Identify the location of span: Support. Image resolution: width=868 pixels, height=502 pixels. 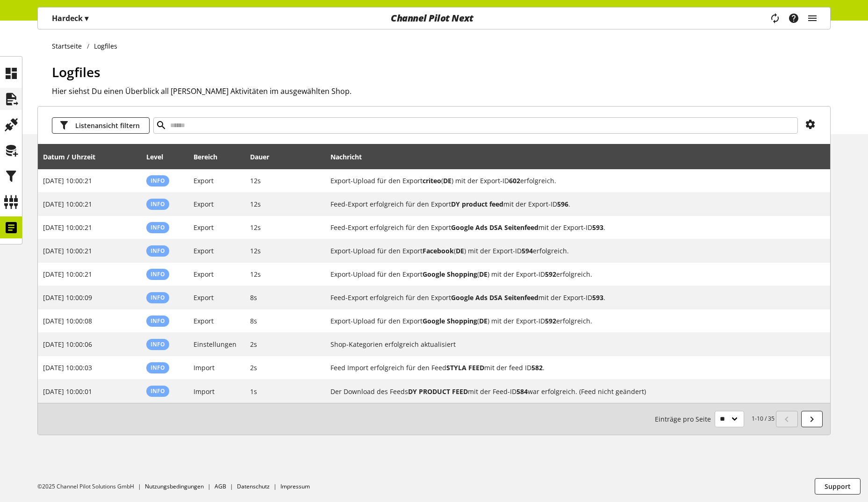
(838, 486).